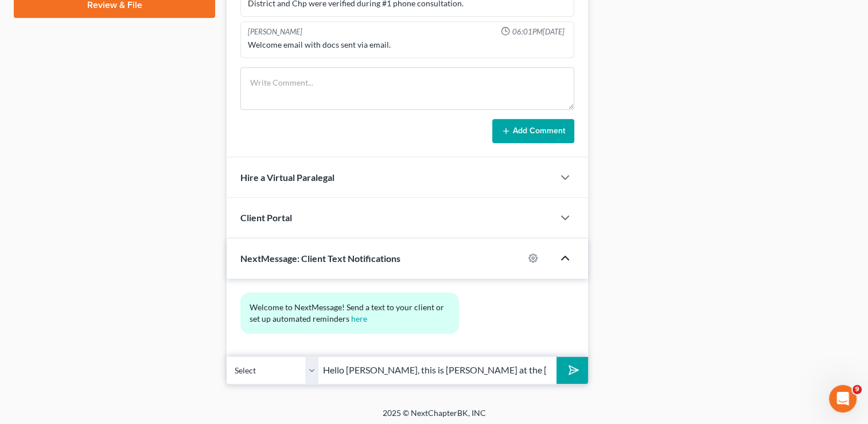 The height and width of the screenshot is (424, 868). I want to click on span: 9, so click(857, 389).